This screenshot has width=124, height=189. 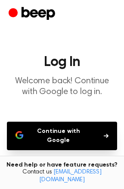 I want to click on h1: Log In, so click(x=62, y=62).